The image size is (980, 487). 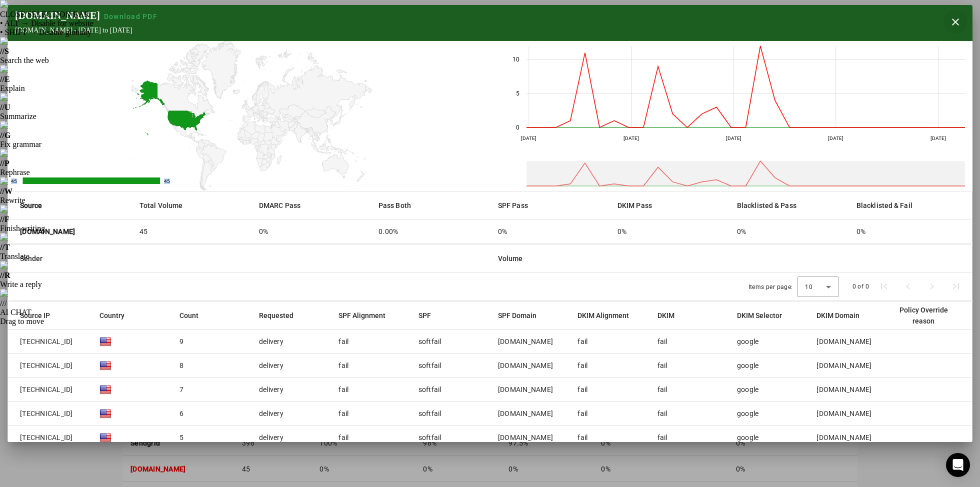 What do you see at coordinates (211, 438) in the screenshot?
I see `mat-cell: 5` at bounding box center [211, 438].